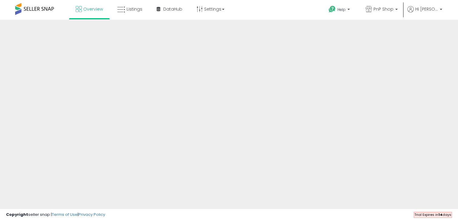  Describe the element at coordinates (332, 9) in the screenshot. I see `i: Get Help` at that location.